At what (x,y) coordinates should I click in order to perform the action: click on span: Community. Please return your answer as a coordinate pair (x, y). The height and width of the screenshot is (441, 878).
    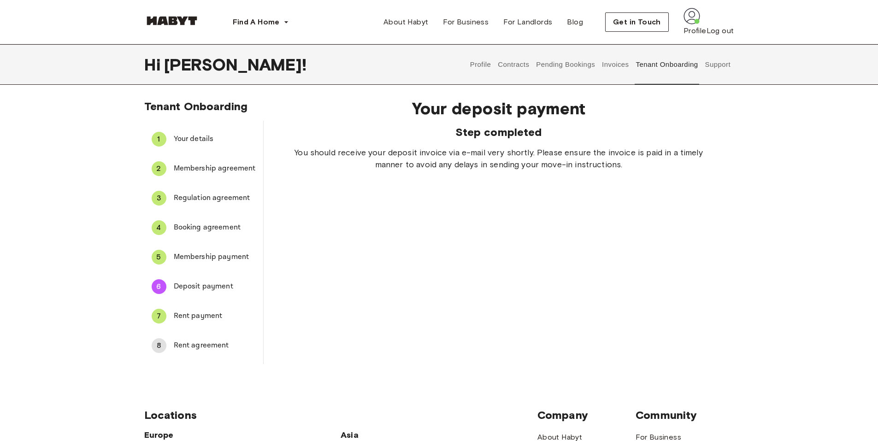
    Looking at the image, I should click on (684, 415).